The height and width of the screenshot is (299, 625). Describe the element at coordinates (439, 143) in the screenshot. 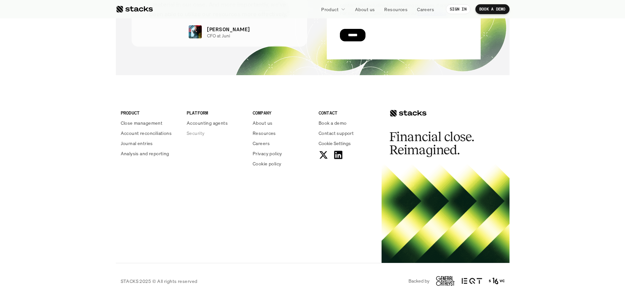

I see `h2: Financial close. Reimagined.` at that location.